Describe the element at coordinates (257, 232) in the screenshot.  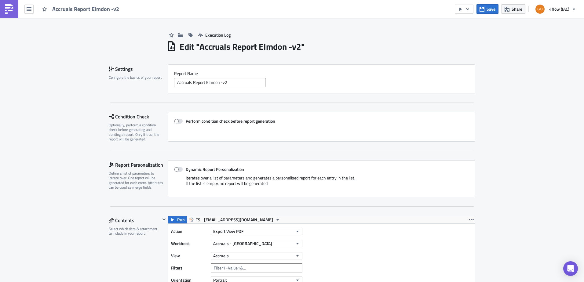
I see `button: Export View PDF` at that location.